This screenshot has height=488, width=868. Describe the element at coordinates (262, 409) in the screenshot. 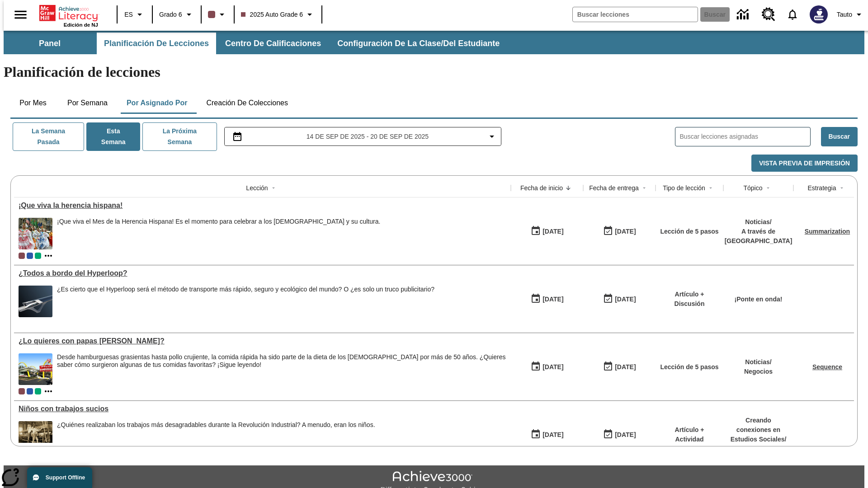

I see `div: Niños con trabajos sucios` at that location.